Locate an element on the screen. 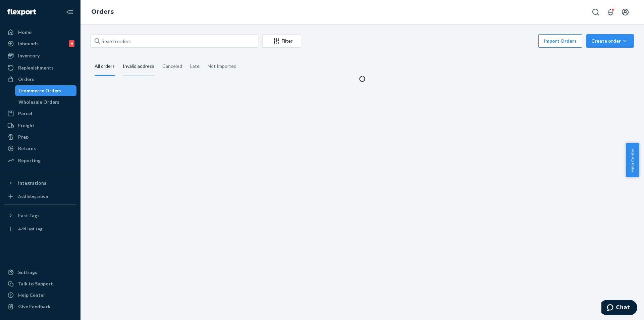 The width and height of the screenshot is (644, 320). button: Integrations is located at coordinates (40, 183).